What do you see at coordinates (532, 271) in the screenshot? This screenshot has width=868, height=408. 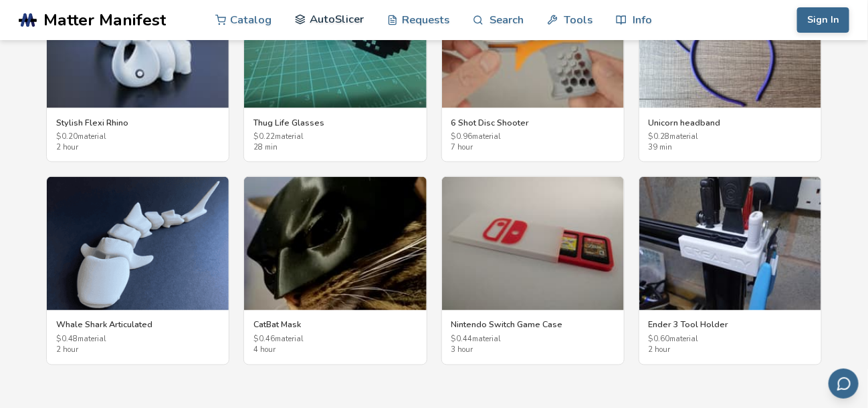 I see `a: Nintendo Switch Game CaseNintendo Switch Game Case$0.44material3 hour` at bounding box center [532, 271].